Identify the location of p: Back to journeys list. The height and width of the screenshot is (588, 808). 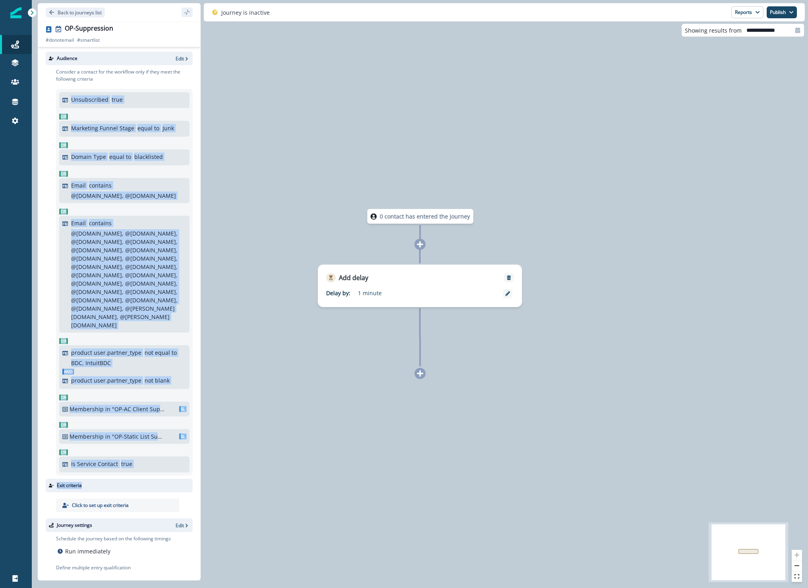
(79, 12).